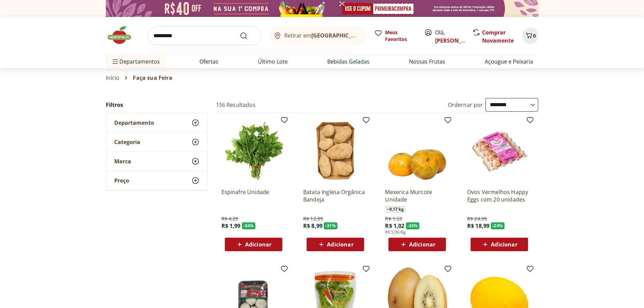 This screenshot has width=644, height=308. Describe the element at coordinates (396, 36) in the screenshot. I see `a: Meus Favoritos` at that location.